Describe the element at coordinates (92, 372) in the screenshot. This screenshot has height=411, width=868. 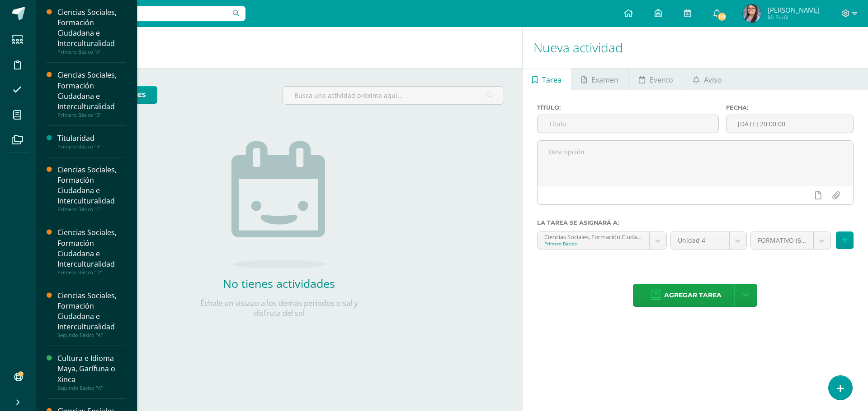
I see `a: Cultura e Idioma Maya, Garífuna o XincaSegundo Básico "A"` at that location.